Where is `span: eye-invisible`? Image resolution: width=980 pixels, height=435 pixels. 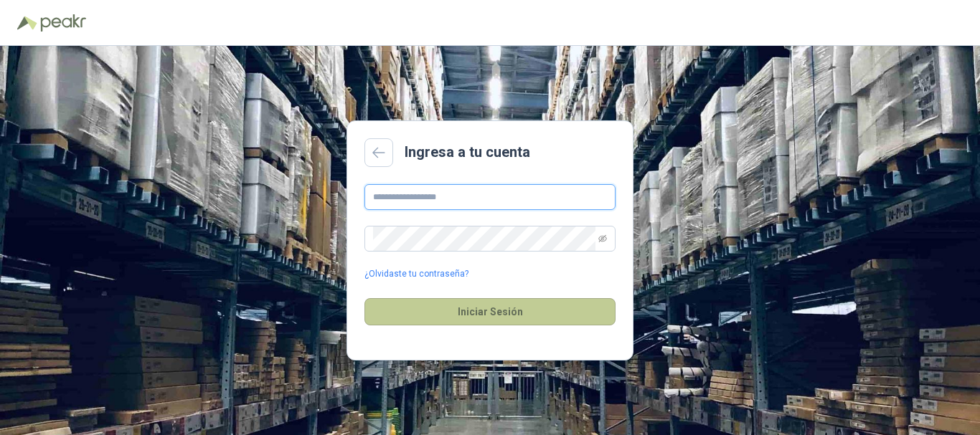
span: eye-invisible is located at coordinates (603, 238).